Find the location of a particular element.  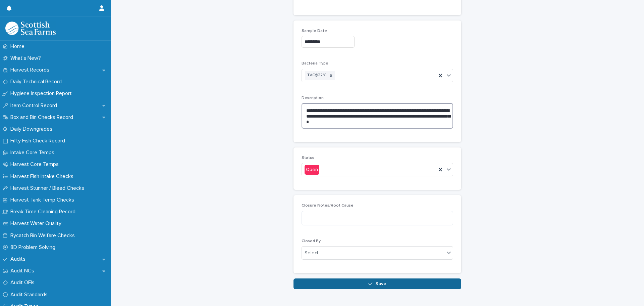

img: mMrefqRFQpe26GRNOUkG is located at coordinates (30, 28).